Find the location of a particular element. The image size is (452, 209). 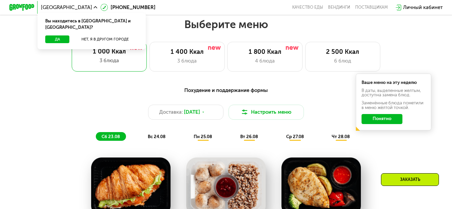

span: ср 27.08 is located at coordinates (295, 137).